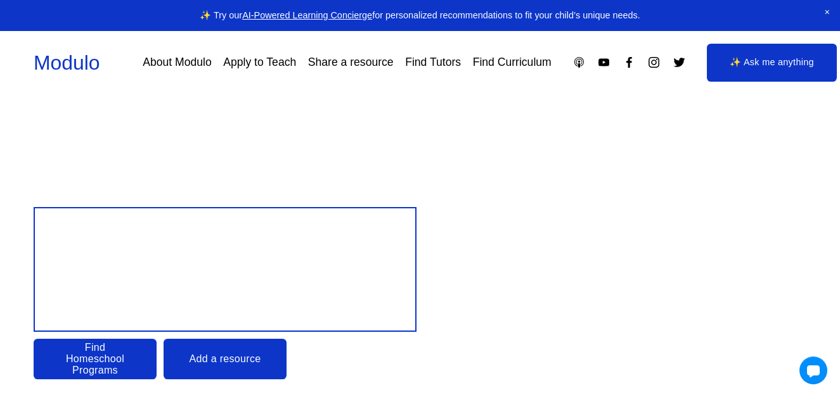  I want to click on a: About Modulo, so click(177, 62).